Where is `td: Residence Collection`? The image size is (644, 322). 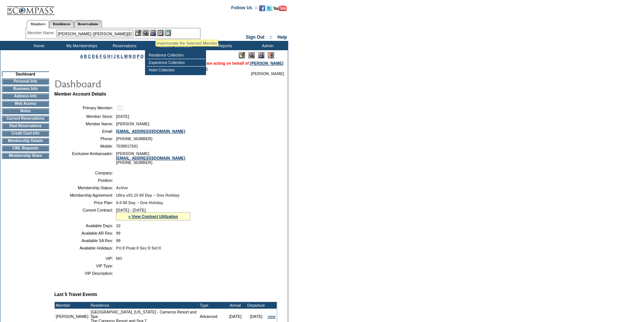 td: Residence Collection is located at coordinates (176, 56).